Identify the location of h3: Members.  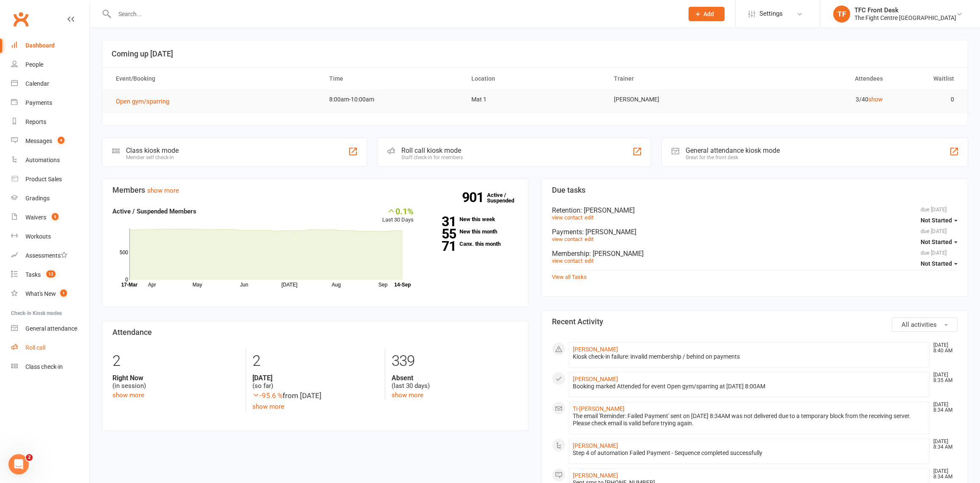
(315, 191).